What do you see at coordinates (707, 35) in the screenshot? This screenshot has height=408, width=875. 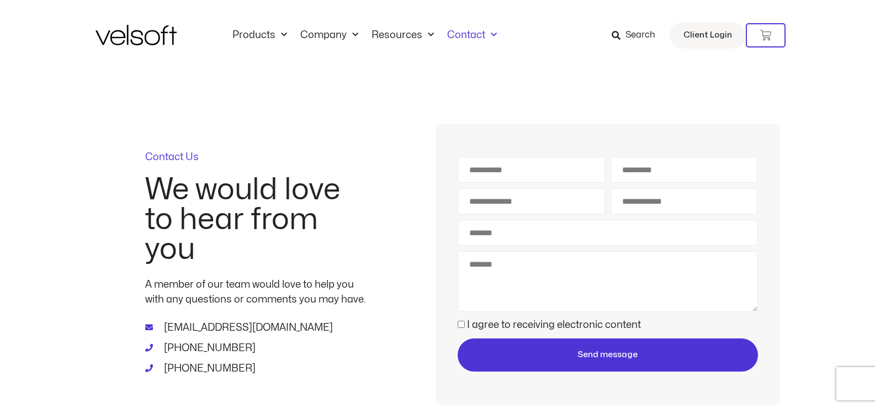 I see `a: Client Login` at bounding box center [707, 35].